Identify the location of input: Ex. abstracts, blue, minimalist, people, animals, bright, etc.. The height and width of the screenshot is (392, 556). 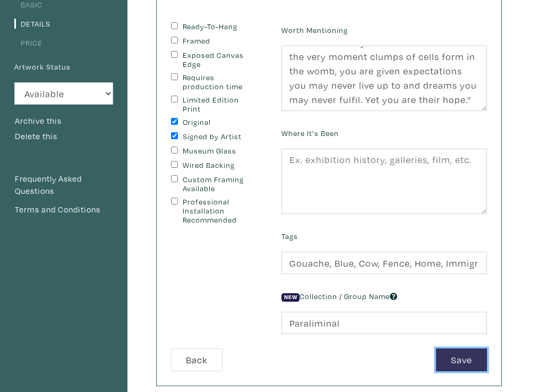
(384, 263).